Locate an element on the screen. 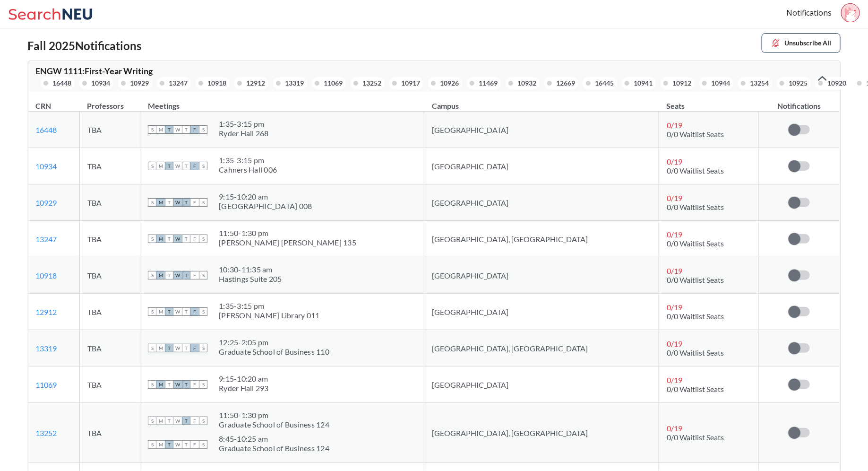 The width and height of the screenshot is (868, 471). div: 12912 is located at coordinates (256, 83).